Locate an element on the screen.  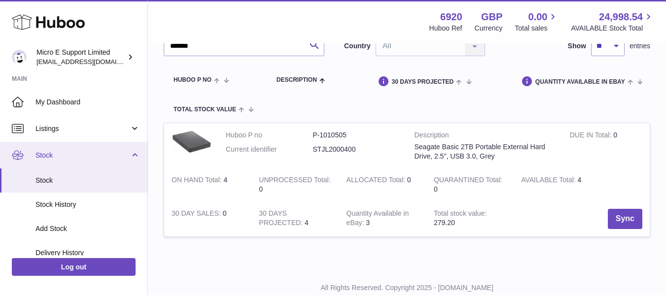
strong: GBP is located at coordinates (492, 17).